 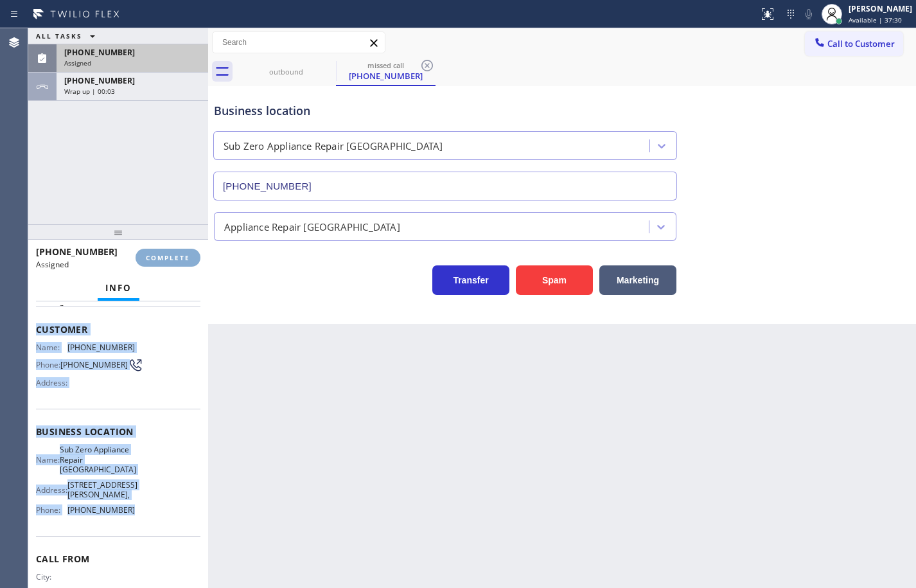 What do you see at coordinates (89, 91) in the screenshot?
I see `span: Wrap up | 00:03` at bounding box center [89, 91].